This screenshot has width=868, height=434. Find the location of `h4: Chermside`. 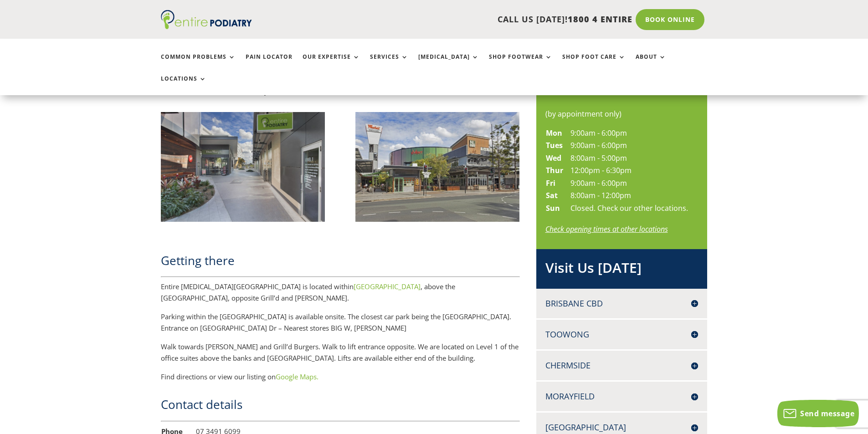

h4: Chermside is located at coordinates (622, 366).